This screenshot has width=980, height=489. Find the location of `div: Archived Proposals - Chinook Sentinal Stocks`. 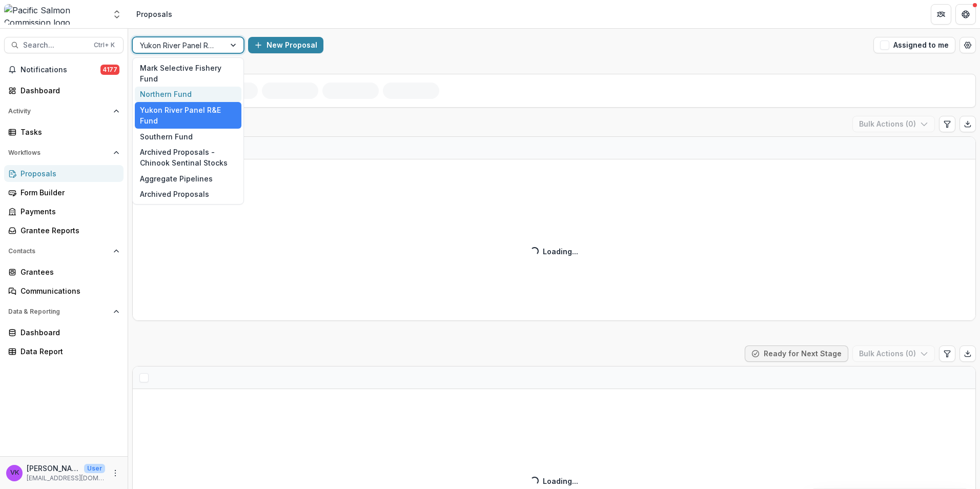

div: Archived Proposals - Chinook Sentinal Stocks is located at coordinates (188, 158).